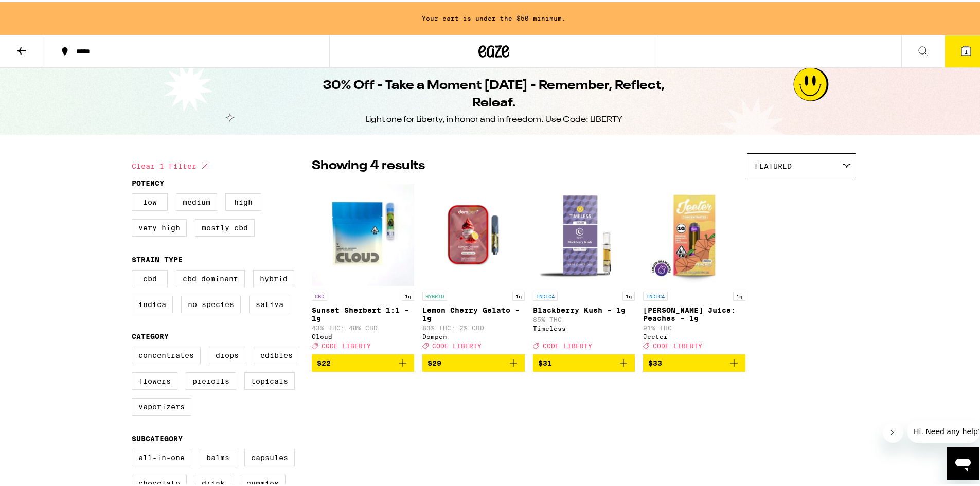 This screenshot has height=486, width=980. Describe the element at coordinates (474, 312) in the screenshot. I see `p: Lemon Cherry Gelato - 1g` at that location.